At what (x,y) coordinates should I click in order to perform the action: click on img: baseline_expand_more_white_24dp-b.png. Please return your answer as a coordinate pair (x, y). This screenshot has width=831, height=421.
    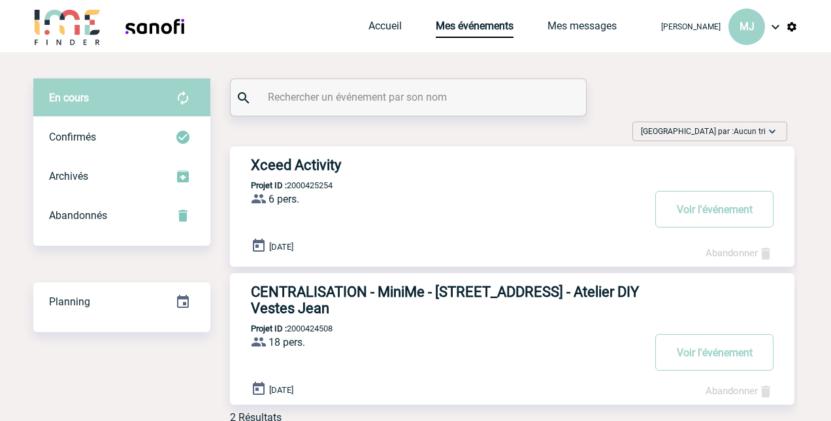
    Looking at the image, I should click on (772, 131).